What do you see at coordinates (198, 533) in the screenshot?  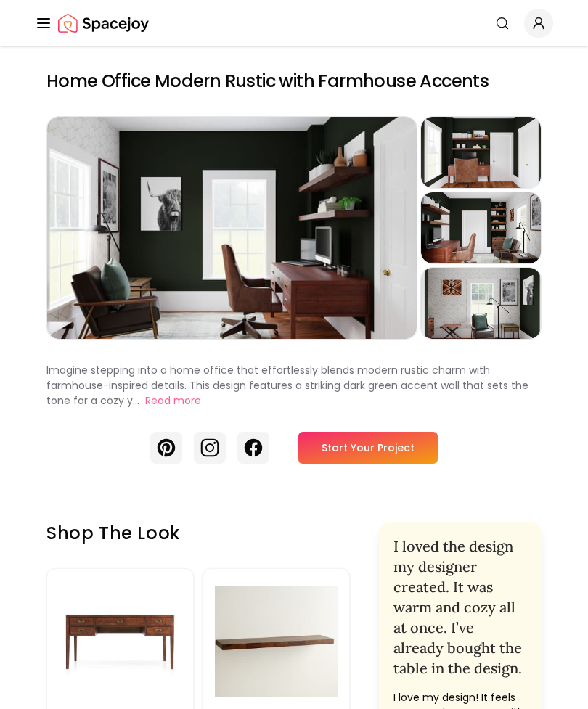 I see `h3: Shop the look` at bounding box center [198, 533].